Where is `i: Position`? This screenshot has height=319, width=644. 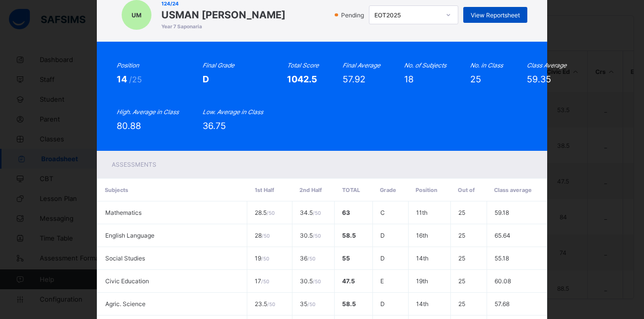 i: Position is located at coordinates (127, 65).